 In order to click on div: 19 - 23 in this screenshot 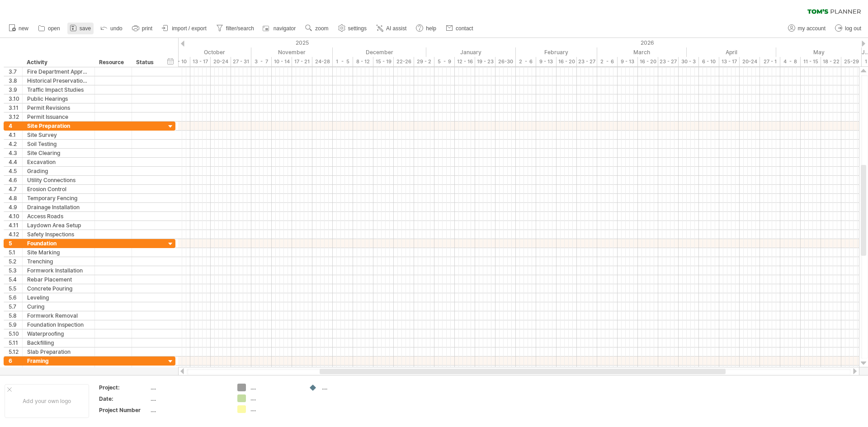, I will do `click(485, 61)`.